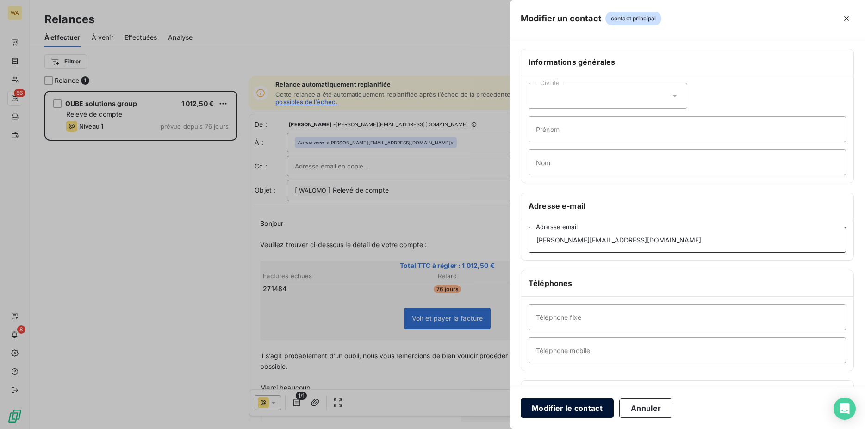 The height and width of the screenshot is (429, 865). What do you see at coordinates (687, 206) in the screenshot?
I see `h6: Adresse e-mail` at bounding box center [687, 206].